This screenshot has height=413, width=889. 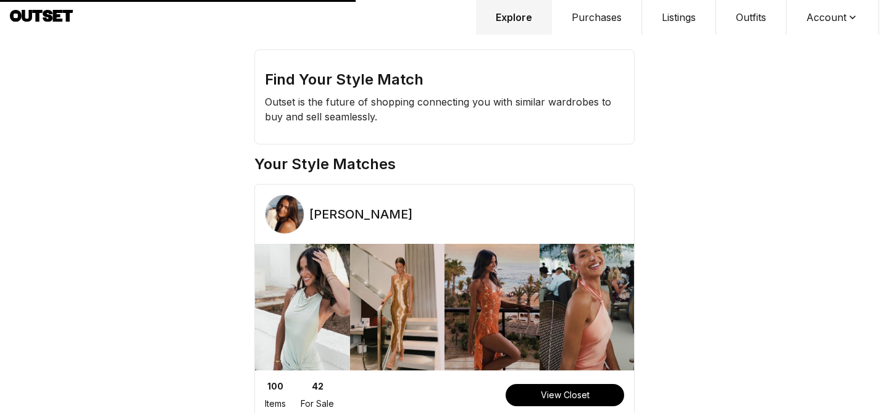 I want to click on div: Items, so click(x=275, y=404).